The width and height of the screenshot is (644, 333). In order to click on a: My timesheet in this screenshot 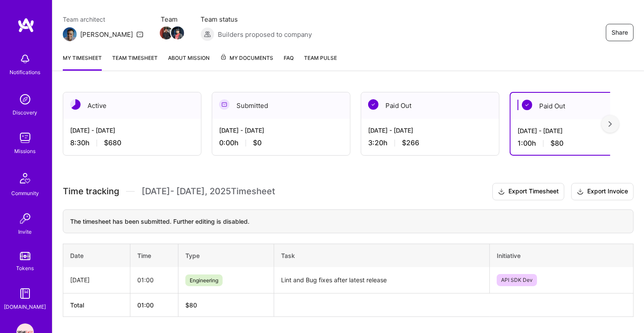, I will do `click(83, 62)`.